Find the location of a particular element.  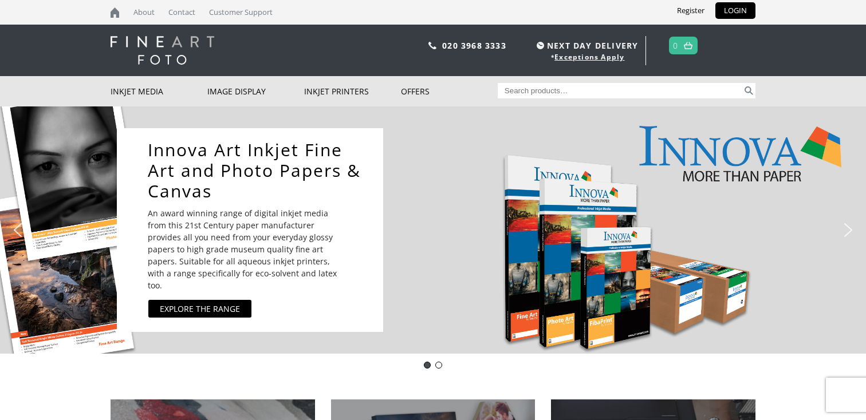

div: Choose slide to display. is located at coordinates (433, 365).